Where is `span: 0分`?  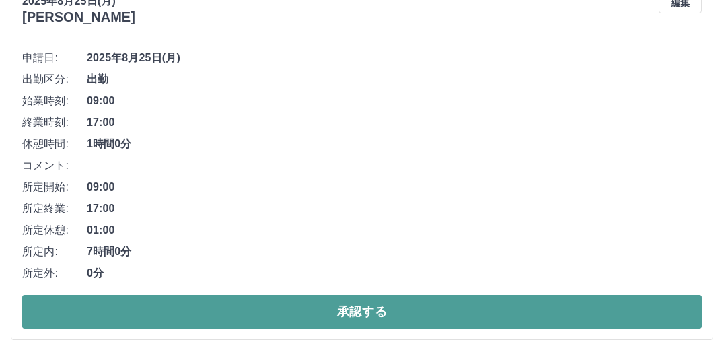
span: 0分 is located at coordinates (394, 273).